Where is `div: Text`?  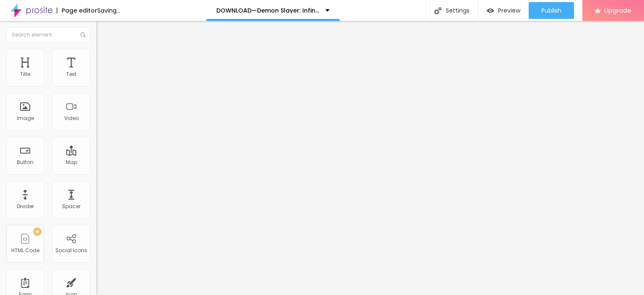
div: Text is located at coordinates (71, 74).